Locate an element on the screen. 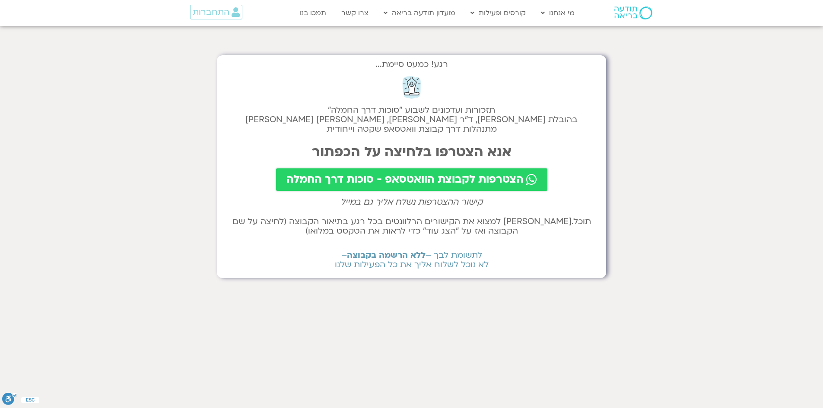 Image resolution: width=823 pixels, height=408 pixels. a: קורסים ופעילות is located at coordinates (498, 13).